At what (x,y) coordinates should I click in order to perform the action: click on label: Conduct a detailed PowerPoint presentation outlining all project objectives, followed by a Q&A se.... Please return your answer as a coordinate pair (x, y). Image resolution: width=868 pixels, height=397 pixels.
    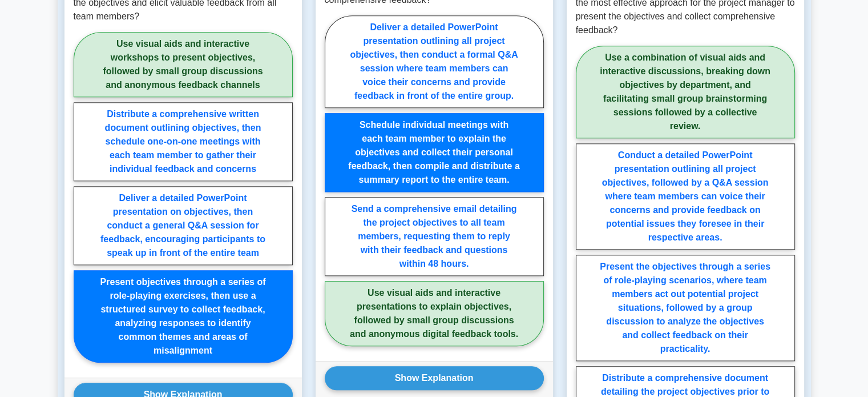
    Looking at the image, I should click on (685, 197).